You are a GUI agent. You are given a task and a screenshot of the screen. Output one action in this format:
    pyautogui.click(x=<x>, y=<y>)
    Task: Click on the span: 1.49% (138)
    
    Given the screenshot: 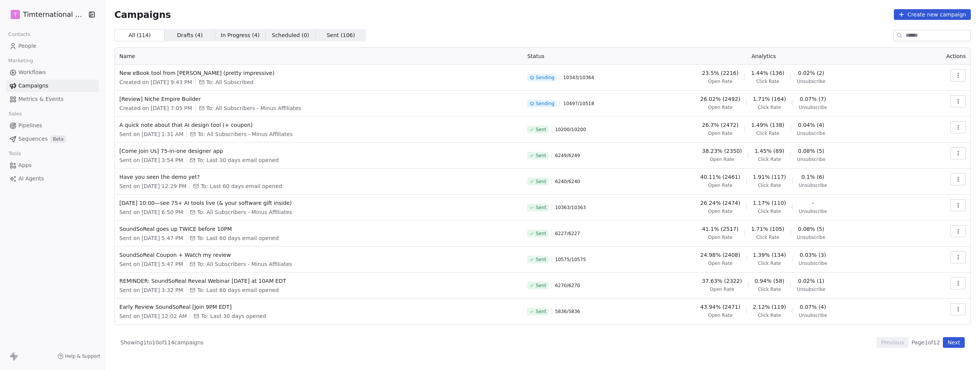 What is the action you would take?
    pyautogui.click(x=767, y=125)
    